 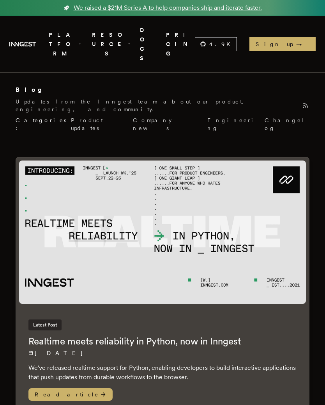 I want to click on a: Product updates, so click(x=100, y=124).